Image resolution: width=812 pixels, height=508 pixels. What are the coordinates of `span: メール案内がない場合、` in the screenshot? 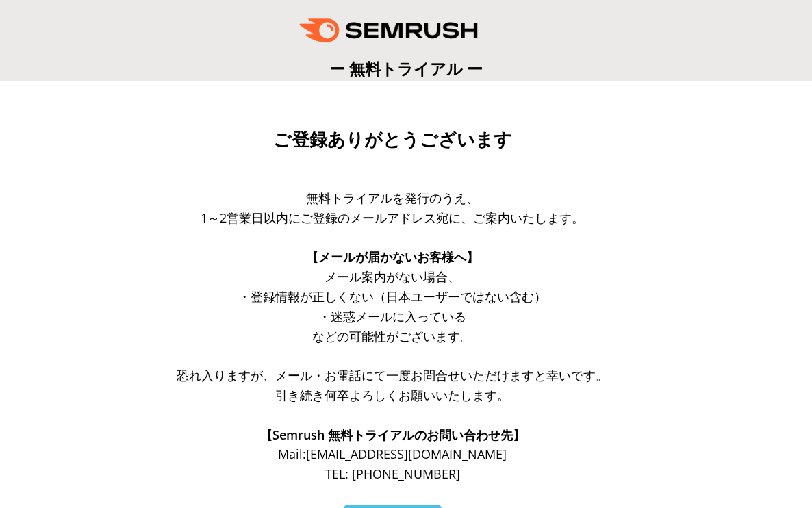 It's located at (392, 276).